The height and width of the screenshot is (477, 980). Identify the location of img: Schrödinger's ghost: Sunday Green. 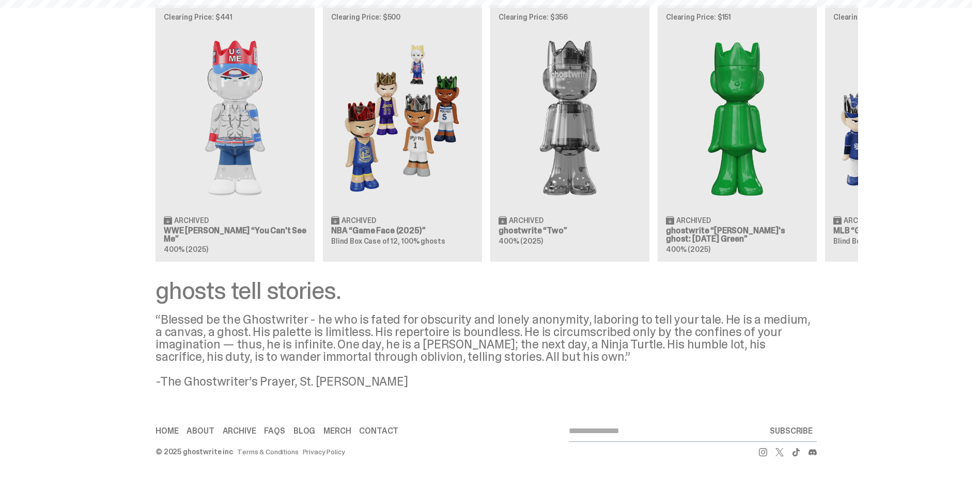
(737, 118).